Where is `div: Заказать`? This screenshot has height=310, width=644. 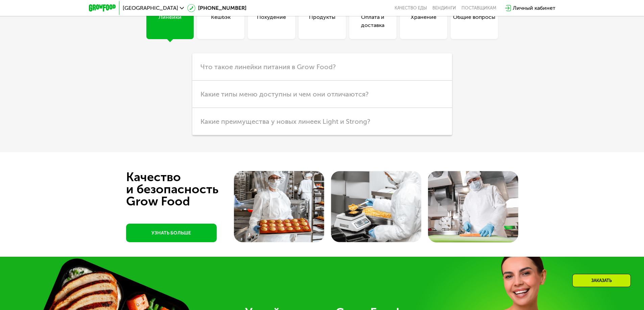
div: Заказать is located at coordinates (601, 281).